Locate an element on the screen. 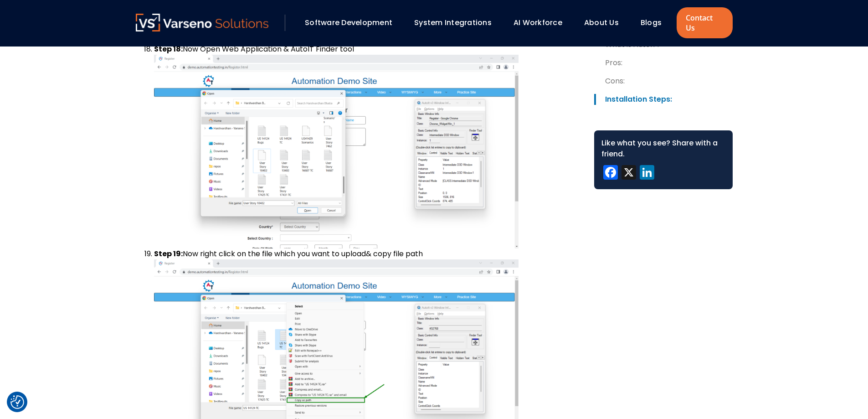  a: Software Development is located at coordinates (349, 23).